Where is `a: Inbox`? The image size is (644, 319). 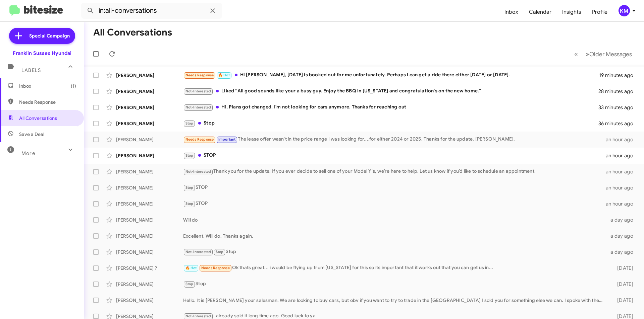 a: Inbox is located at coordinates (511, 12).